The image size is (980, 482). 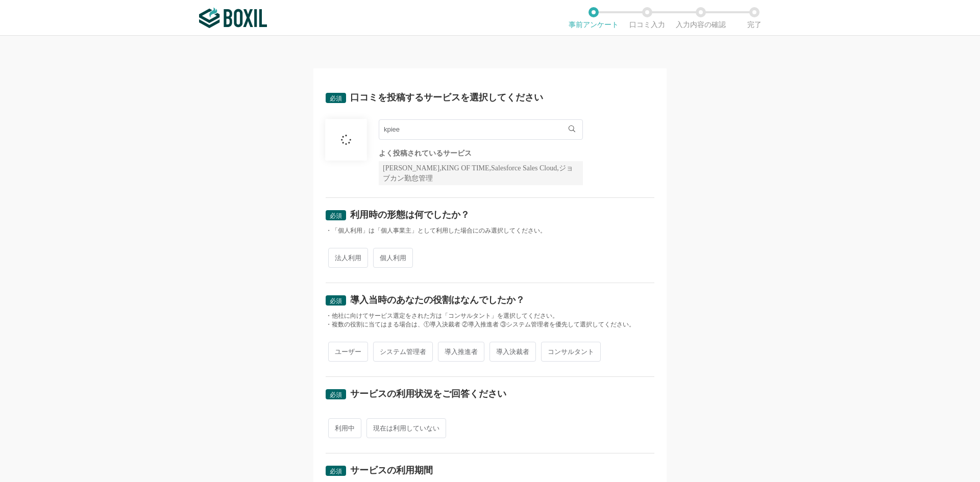 I want to click on div: 導入当時のあなたの役割はなんでしたか？, so click(x=437, y=300).